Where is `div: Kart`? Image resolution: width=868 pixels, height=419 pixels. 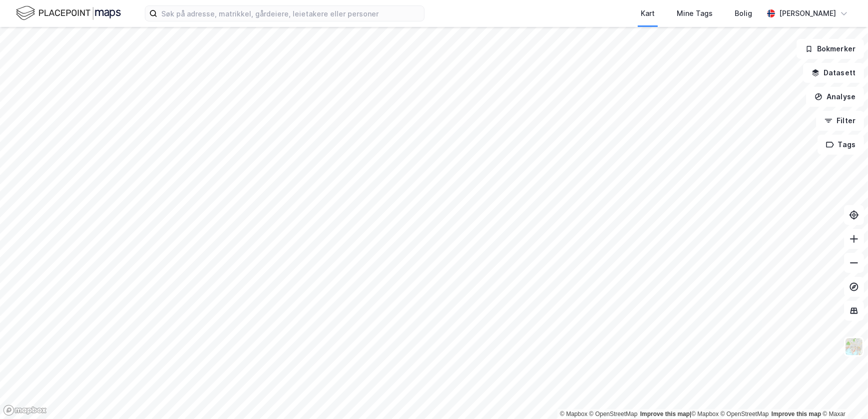
div: Kart is located at coordinates (648, 13).